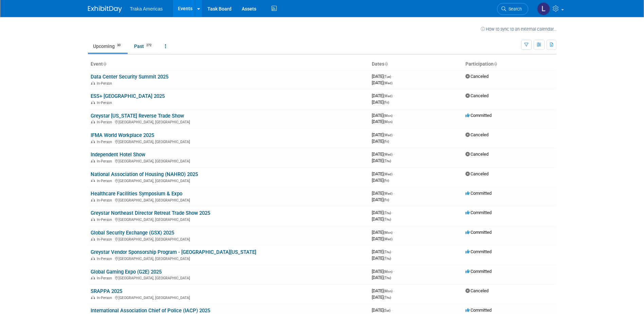 The width and height of the screenshot is (644, 314). I want to click on a: Past272, so click(143, 46).